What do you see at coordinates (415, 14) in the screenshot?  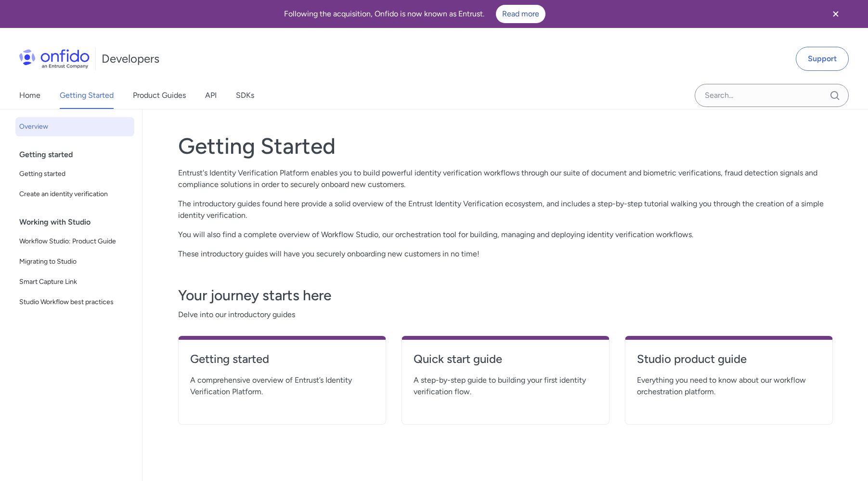 I see `div: Following the acquisition, Onfido is now known as Entrust.` at bounding box center [415, 14].